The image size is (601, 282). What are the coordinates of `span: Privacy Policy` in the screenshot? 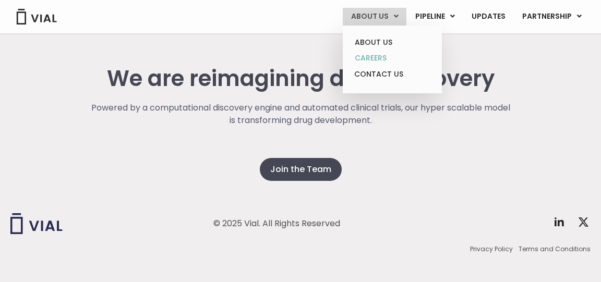 It's located at (492, 250).